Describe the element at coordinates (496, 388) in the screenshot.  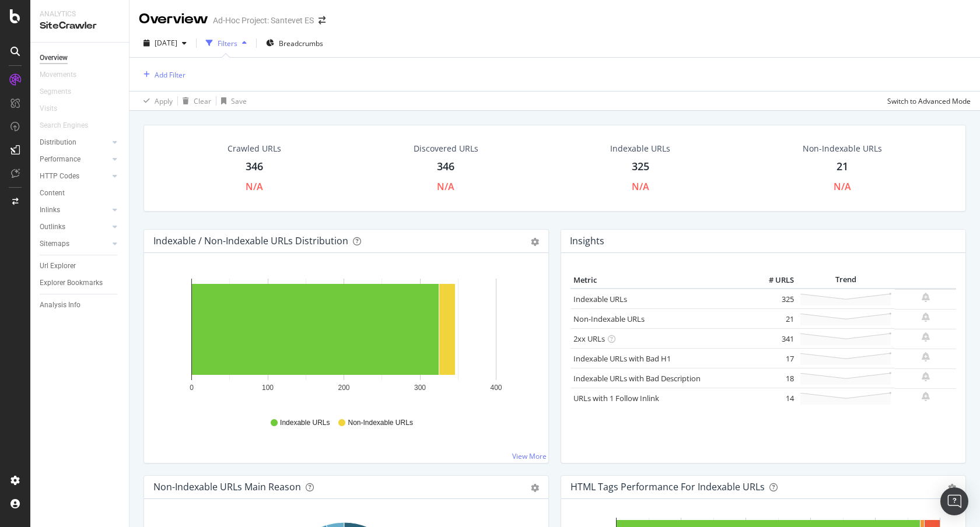
I see `text: 400` at that location.